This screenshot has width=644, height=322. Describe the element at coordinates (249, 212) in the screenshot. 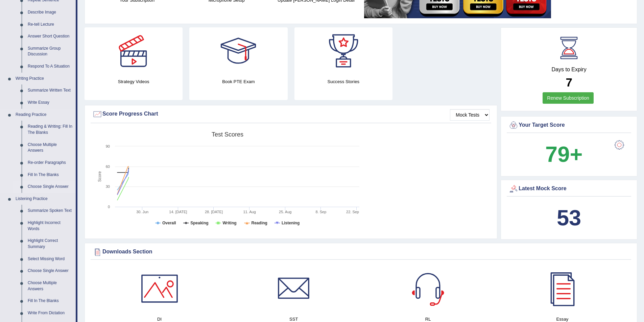

I see `tspan: 11. Aug` at that location.